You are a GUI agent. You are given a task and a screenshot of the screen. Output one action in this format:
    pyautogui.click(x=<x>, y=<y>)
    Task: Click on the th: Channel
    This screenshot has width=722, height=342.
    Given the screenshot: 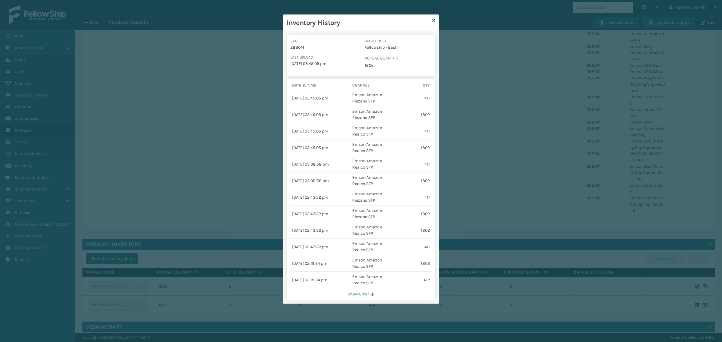 What is the action you would take?
    pyautogui.click(x=373, y=86)
    